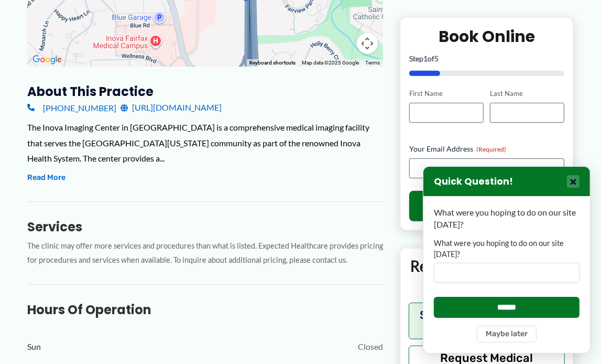 This screenshot has height=364, width=601. Describe the element at coordinates (46, 177) in the screenshot. I see `button: Read More` at that location.